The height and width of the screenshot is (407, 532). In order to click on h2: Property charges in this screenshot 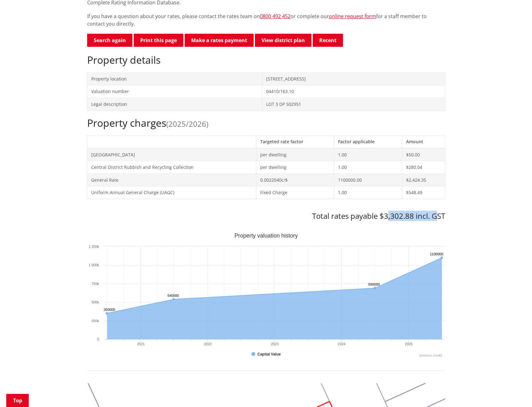, I will do `click(266, 123)`.